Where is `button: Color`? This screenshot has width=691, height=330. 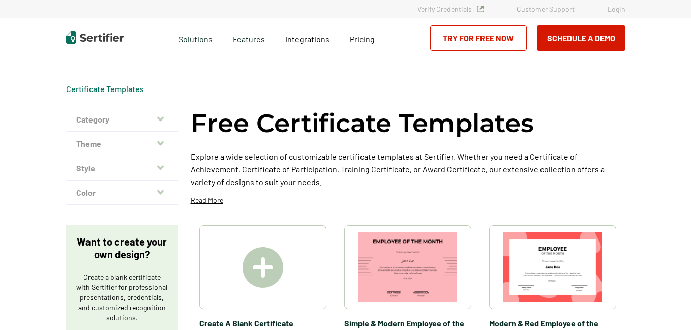
button: Color is located at coordinates (122, 193).